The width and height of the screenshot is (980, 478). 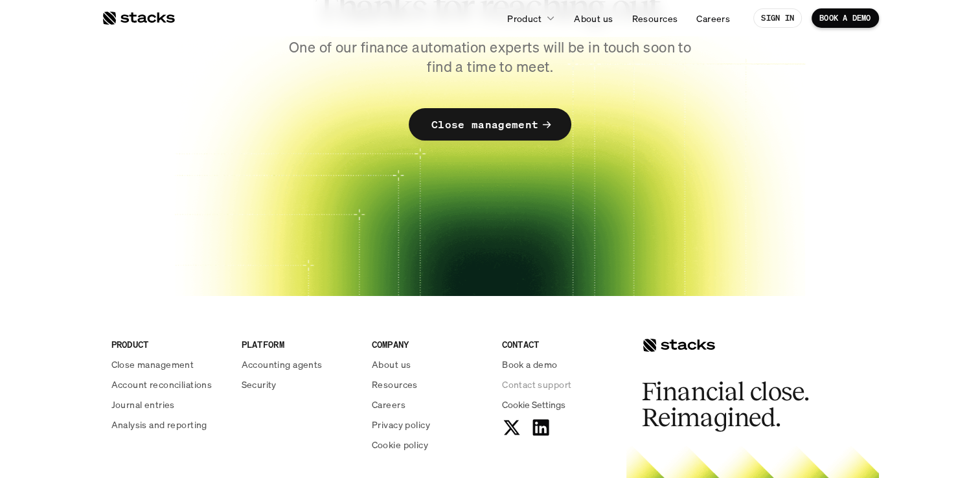 I want to click on p: Book a demo, so click(x=530, y=364).